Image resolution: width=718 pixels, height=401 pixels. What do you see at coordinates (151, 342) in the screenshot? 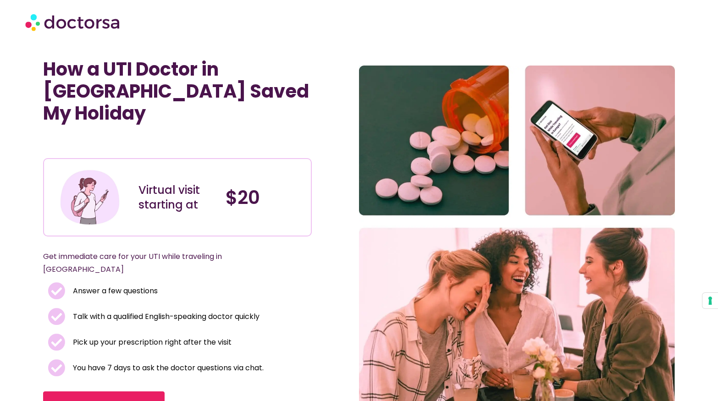
I see `span: Pick up your prescription right after the visit` at bounding box center [151, 342].